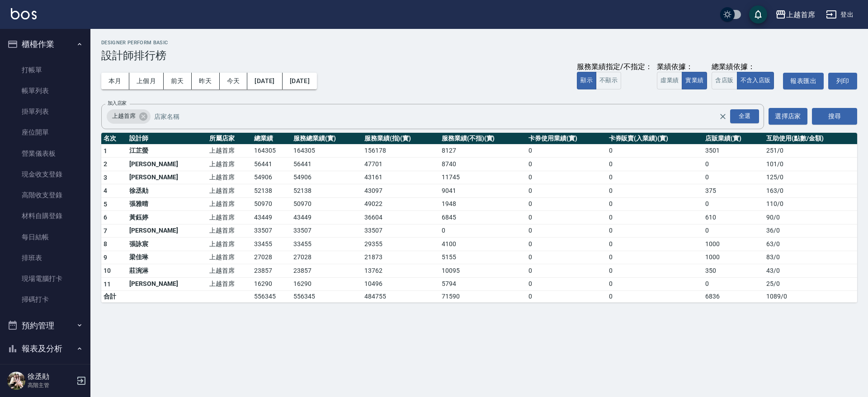  What do you see at coordinates (615, 67) in the screenshot?
I see `div: 服務業績指定/不指定：` at bounding box center [615, 67].